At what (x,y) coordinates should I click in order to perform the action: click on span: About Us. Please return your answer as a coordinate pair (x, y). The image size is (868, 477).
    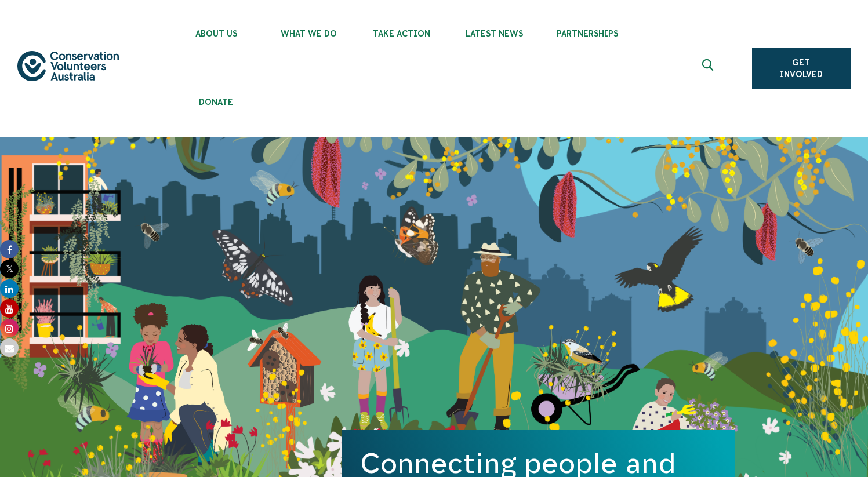
    Looking at the image, I should click on (216, 34).